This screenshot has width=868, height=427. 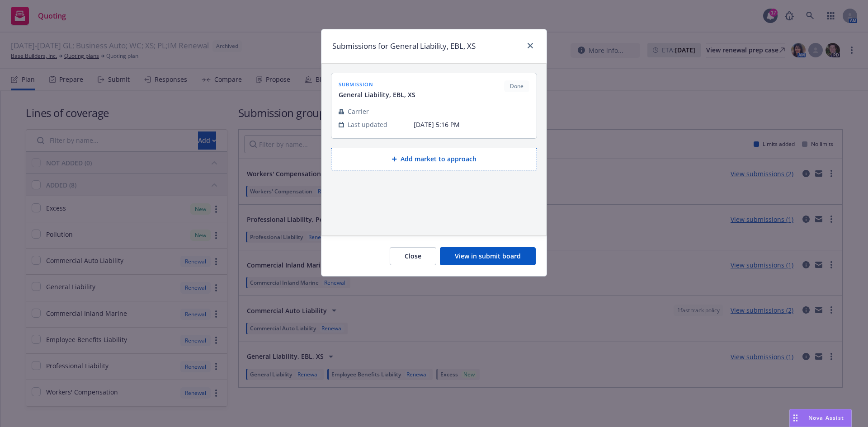 I want to click on div: Drag to move, so click(x=795, y=418).